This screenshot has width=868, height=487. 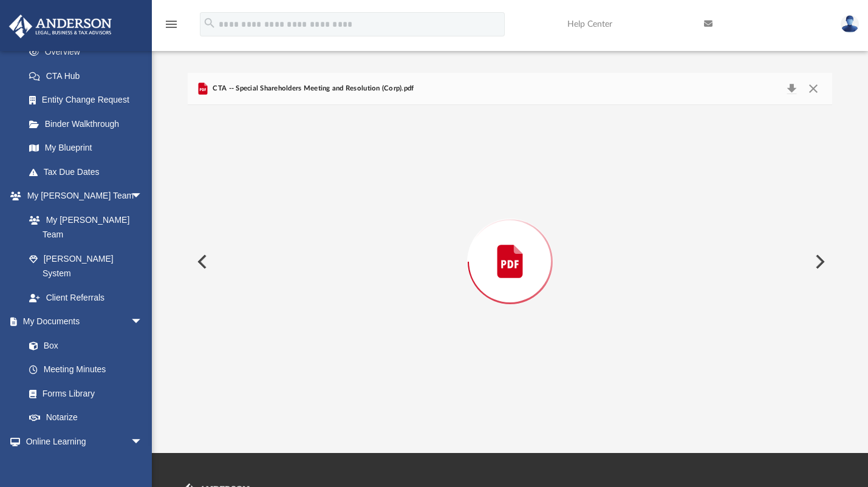 I want to click on button: Previous File, so click(x=201, y=261).